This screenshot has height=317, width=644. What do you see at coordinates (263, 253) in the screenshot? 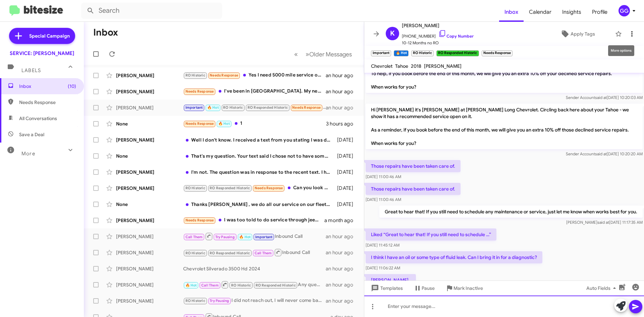
I see `span: Call Them` at bounding box center [263, 253].